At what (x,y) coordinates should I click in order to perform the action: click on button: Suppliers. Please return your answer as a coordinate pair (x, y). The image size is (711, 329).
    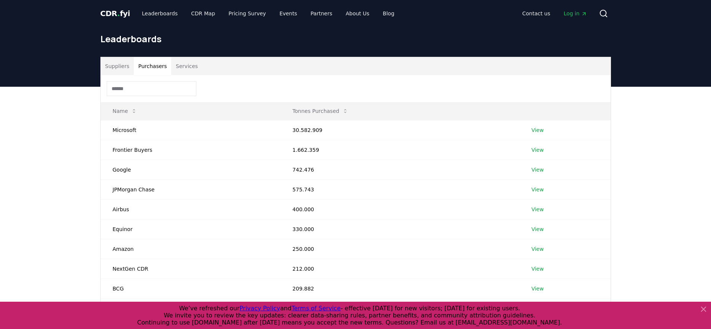
    Looking at the image, I should click on (117, 66).